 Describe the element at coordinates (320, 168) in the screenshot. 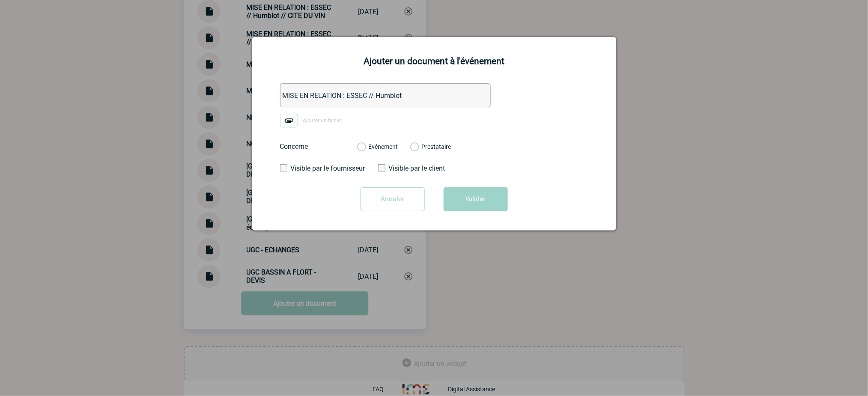

I see `label: Visible par le fournisseur` at that location.